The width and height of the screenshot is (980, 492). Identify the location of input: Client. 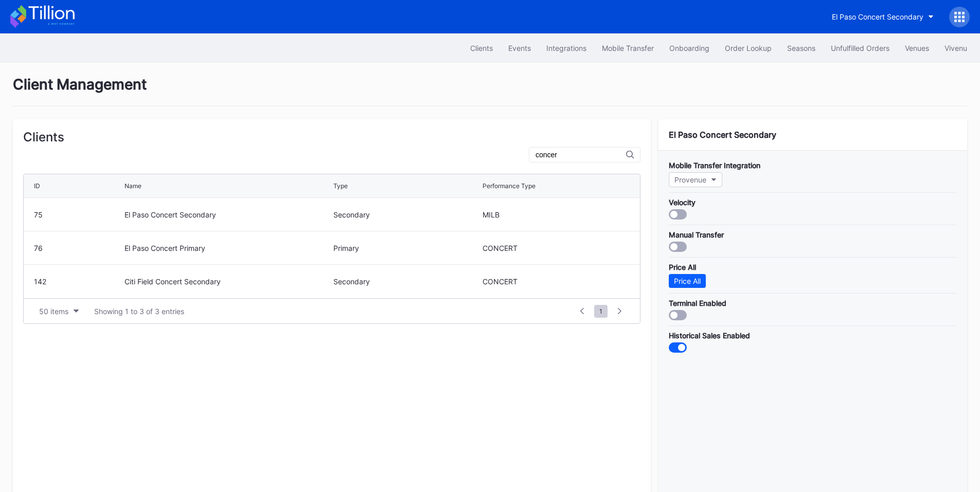
(581, 155).